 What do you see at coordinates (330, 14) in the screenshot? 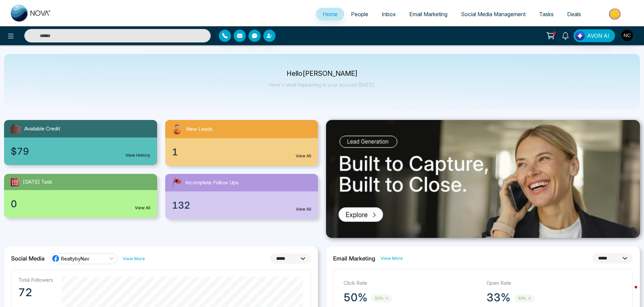
I see `a: Home` at bounding box center [330, 14].